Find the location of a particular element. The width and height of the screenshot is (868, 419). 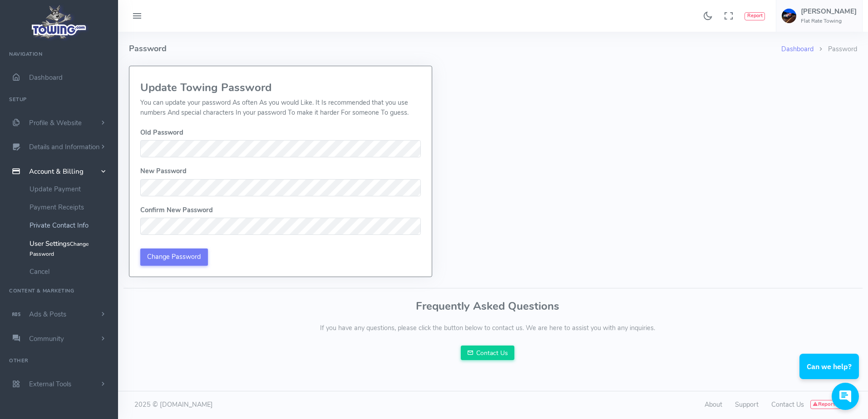

a: Payment Receipts is located at coordinates (70, 207).